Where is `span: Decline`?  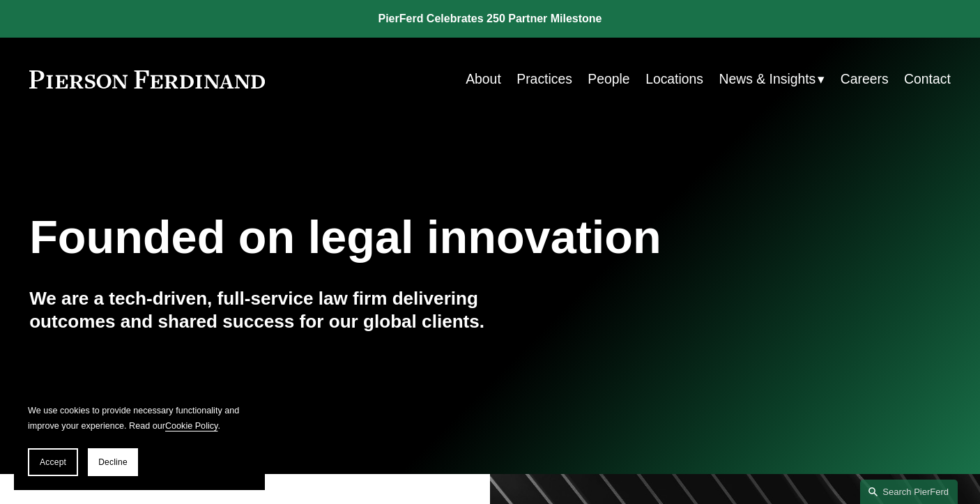
span: Decline is located at coordinates (112, 462).